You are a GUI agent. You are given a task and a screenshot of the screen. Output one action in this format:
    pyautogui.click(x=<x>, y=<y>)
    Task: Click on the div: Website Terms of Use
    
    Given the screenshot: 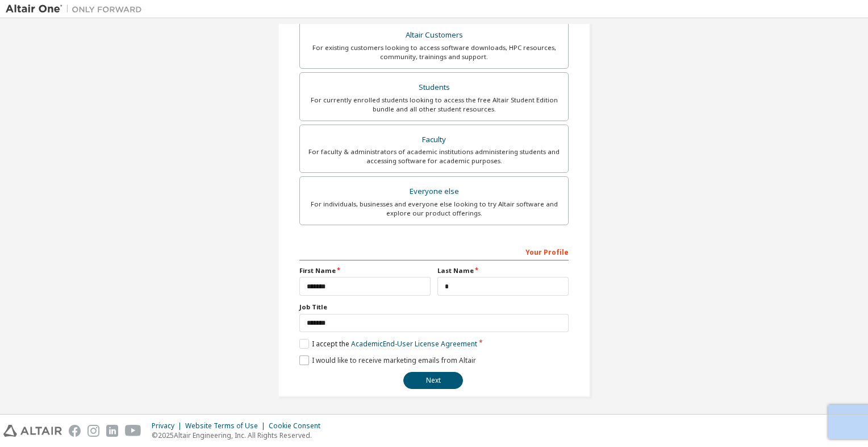 What is the action you would take?
    pyautogui.click(x=227, y=426)
    